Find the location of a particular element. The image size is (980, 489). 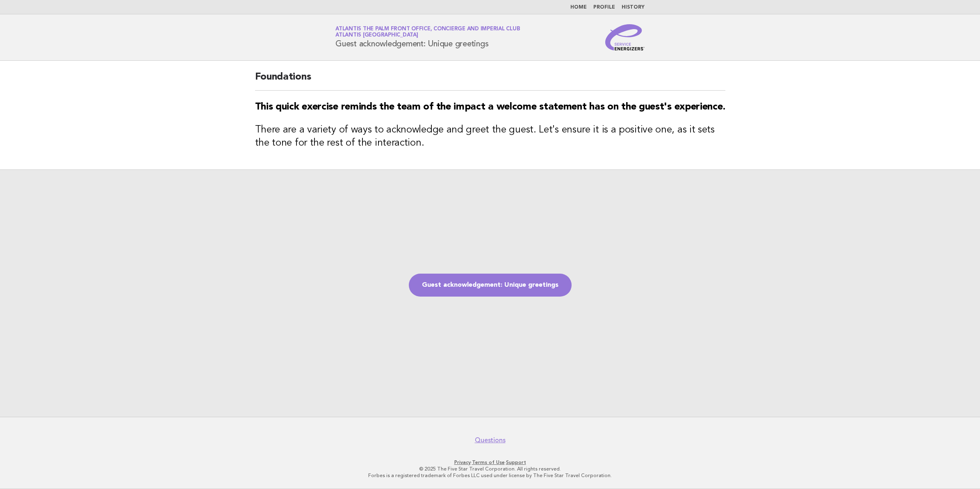

a: Home is located at coordinates (579, 8).